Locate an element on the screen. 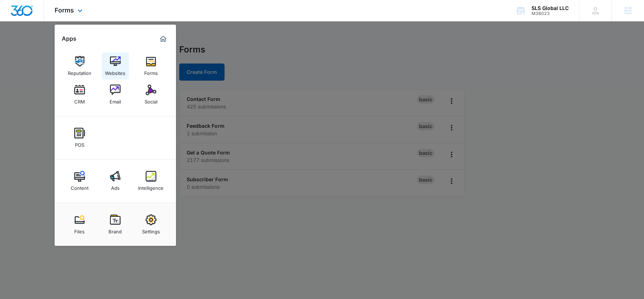 This screenshot has height=299, width=644. div: Forms is located at coordinates (151, 71).